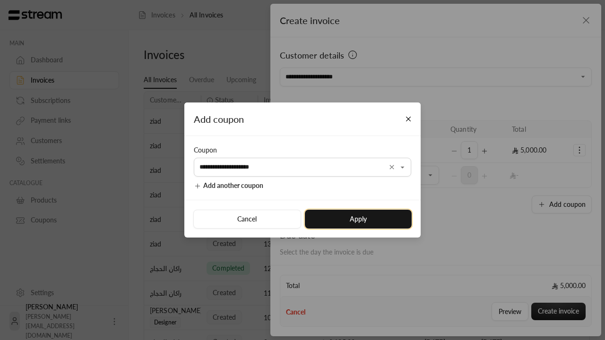 The height and width of the screenshot is (340, 605). Describe the element at coordinates (358, 219) in the screenshot. I see `button: Apply` at that location.